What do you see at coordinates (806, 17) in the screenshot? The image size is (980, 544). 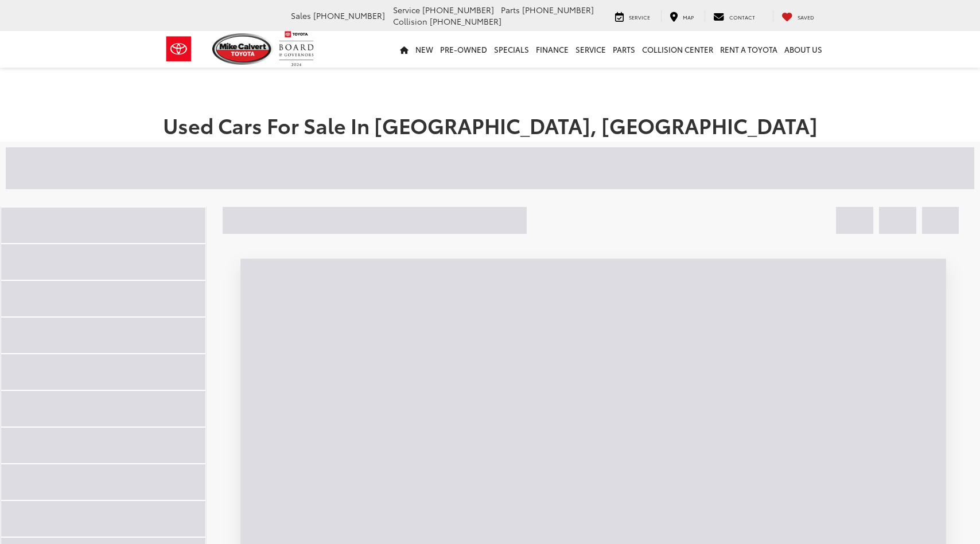 I see `span: Saved` at bounding box center [806, 17].